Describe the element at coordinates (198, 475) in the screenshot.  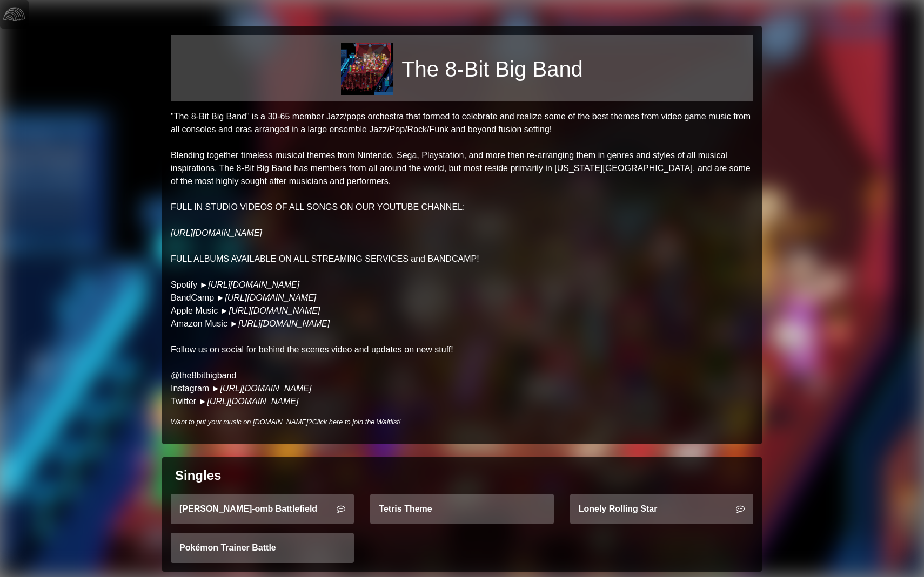
I see `div: Singles` at that location.